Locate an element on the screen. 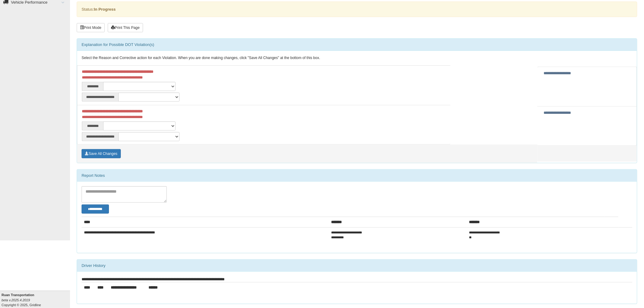  div: Explanation for Possible DOT Violation(s) is located at coordinates (357, 45).